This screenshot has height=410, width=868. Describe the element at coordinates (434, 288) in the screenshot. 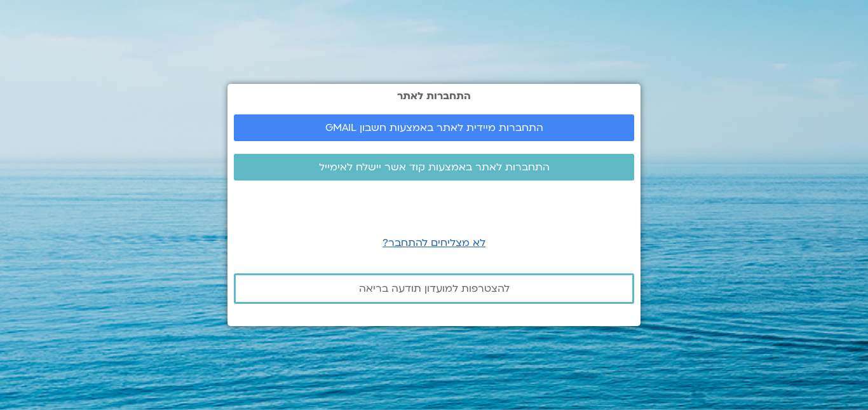

I see `a: להצטרפות למועדון תודעה בריאה` at that location.